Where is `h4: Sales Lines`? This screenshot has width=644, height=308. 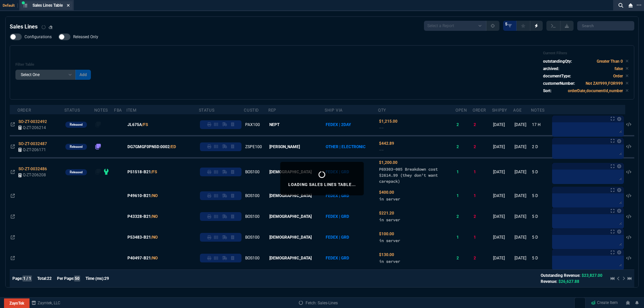
h4: Sales Lines is located at coordinates (23, 27).